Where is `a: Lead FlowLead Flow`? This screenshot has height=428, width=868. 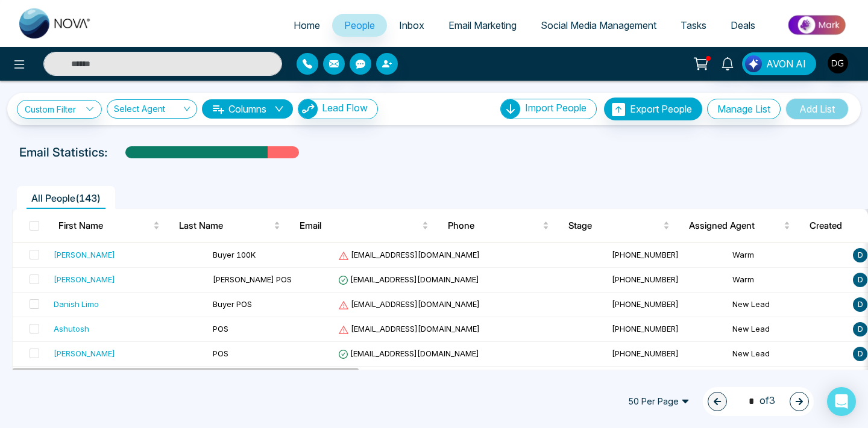
a: Lead FlowLead Flow is located at coordinates (335, 109).